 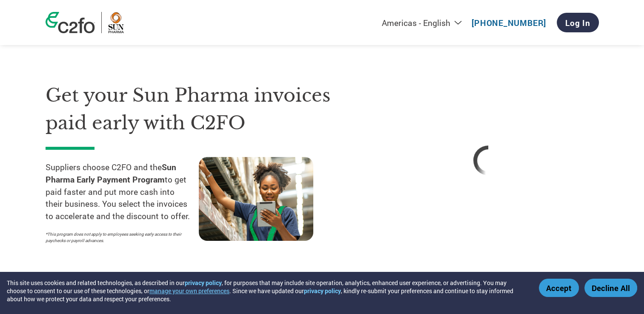 What do you see at coordinates (111, 173) in the screenshot?
I see `strong: Sun Pharma Early Payment Program` at bounding box center [111, 173].